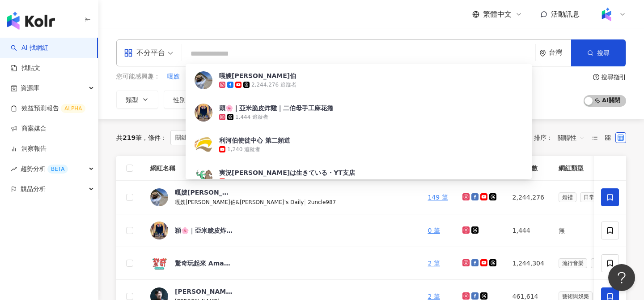  I want to click on button: 類型, so click(138, 100).